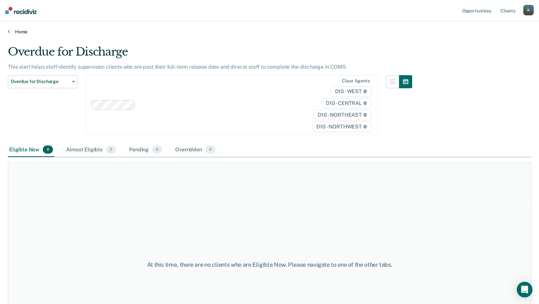 Image resolution: width=539 pixels, height=304 pixels. Describe the element at coordinates (528, 10) in the screenshot. I see `button: R` at that location.